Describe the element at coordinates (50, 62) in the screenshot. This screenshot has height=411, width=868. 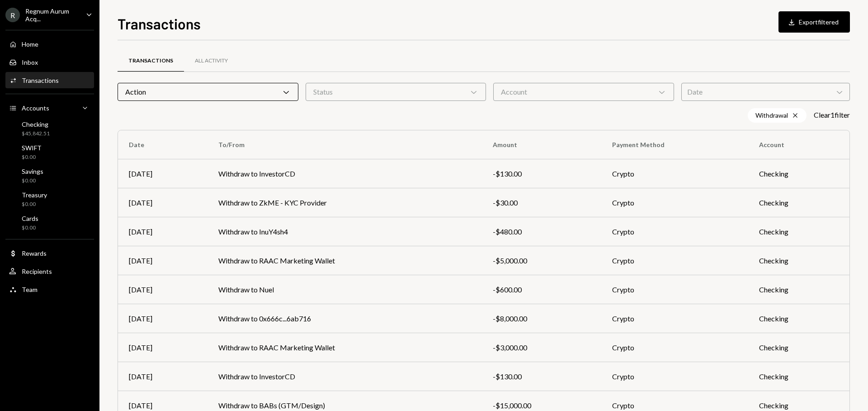
I see `a: Inbox` at that location.